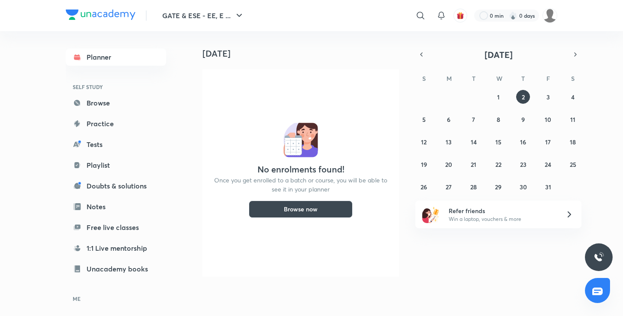 Image resolution: width=623 pixels, height=316 pixels. Describe the element at coordinates (498, 97) in the screenshot. I see `button: October 1, 2025` at that location.